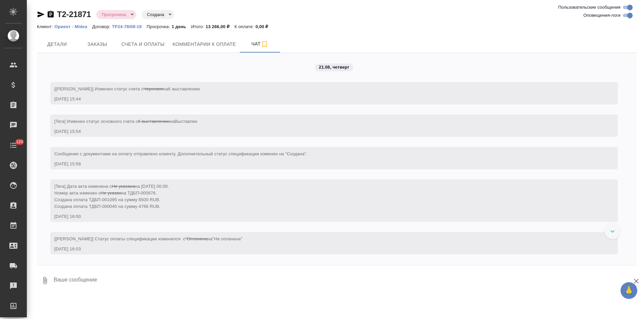 The image size is (644, 319). Describe the element at coordinates (601, 15) in the screenshot. I see `span: Оповещения-логи` at that location.